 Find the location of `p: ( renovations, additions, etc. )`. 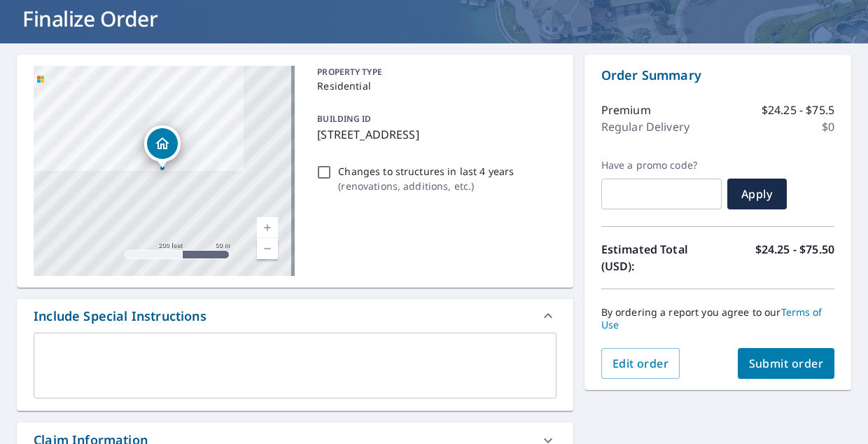

p: ( renovations, additions, etc. ) is located at coordinates (425, 186).